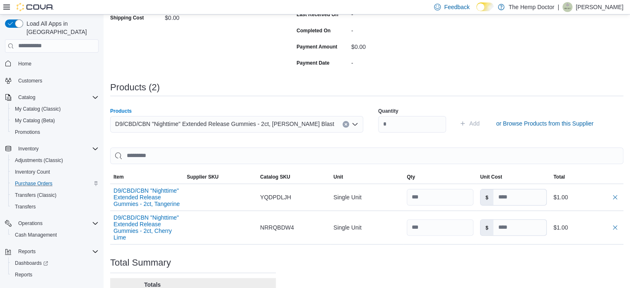 The image size is (630, 288). Describe the element at coordinates (147, 227) in the screenshot. I see `button: D9/CBD/CBN "Nighttime" Extended Release Gummies - 2ct, Cherry Lime` at that location.